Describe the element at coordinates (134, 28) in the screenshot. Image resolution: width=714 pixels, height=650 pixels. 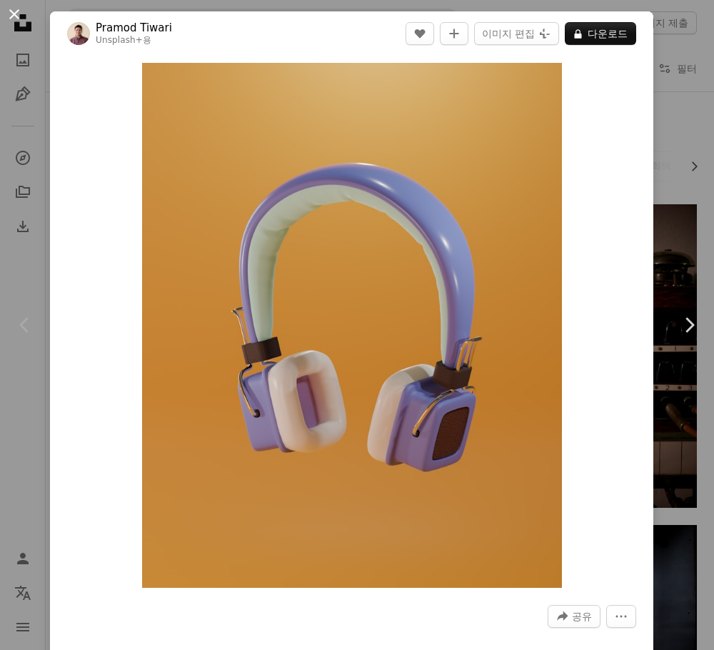
I see `a: Pramod Tiwari` at that location.